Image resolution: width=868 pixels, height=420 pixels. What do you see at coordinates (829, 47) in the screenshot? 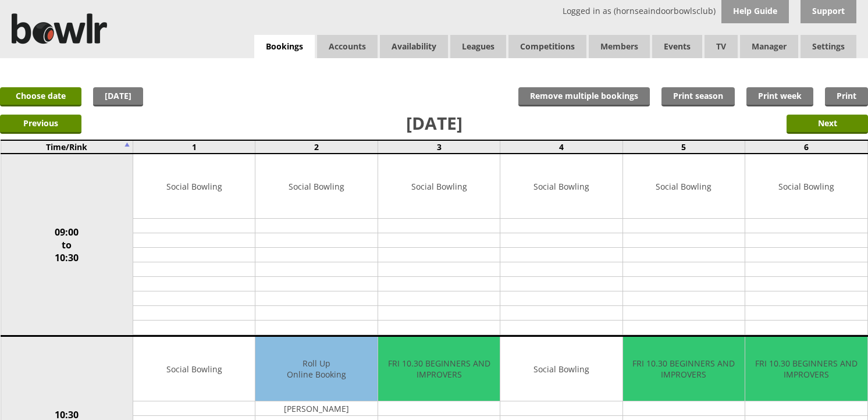
I see `span: Settings` at bounding box center [829, 47].